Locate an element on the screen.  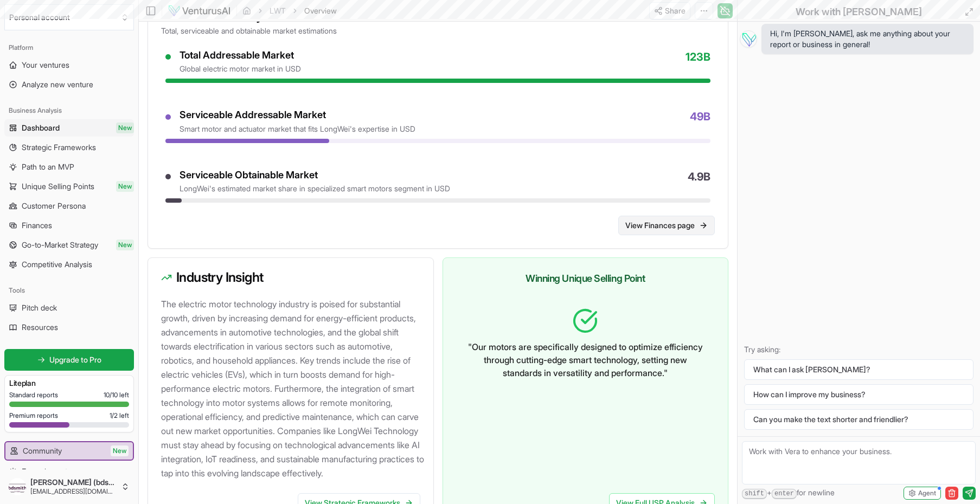
span: Go-to-Market Strategy is located at coordinates (60, 245).